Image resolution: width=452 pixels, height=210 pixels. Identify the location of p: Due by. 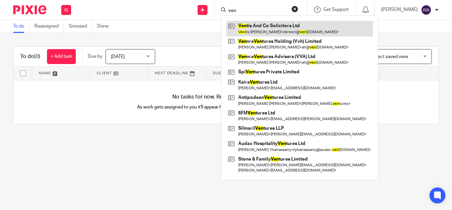
(95, 56).